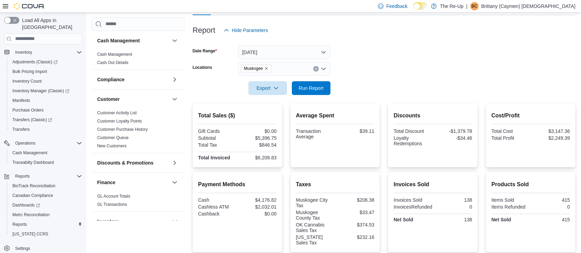  What do you see at coordinates (138, 60) in the screenshot?
I see `div: Cash Management` at bounding box center [138, 60].